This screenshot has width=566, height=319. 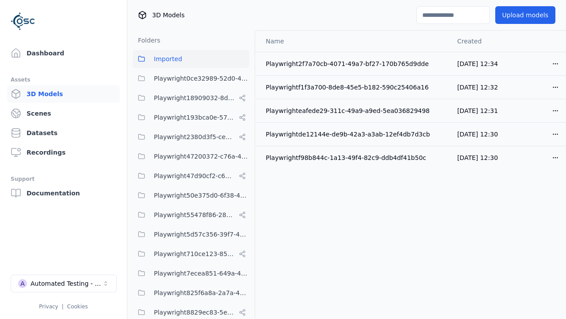 I want to click on button: Playwright47200372-c76a-4cfc-9df4-ee2883a4f3ea, so click(x=191, y=156).